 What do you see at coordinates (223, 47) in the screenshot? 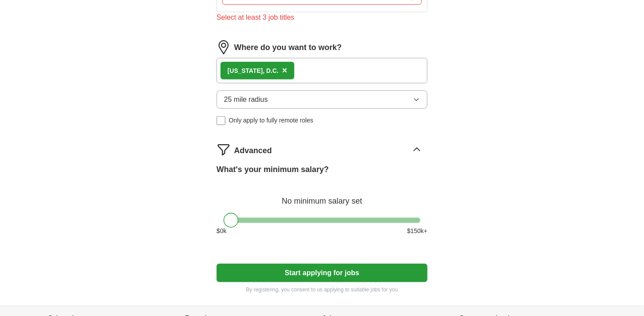
I see `img: location.png` at bounding box center [223, 47].